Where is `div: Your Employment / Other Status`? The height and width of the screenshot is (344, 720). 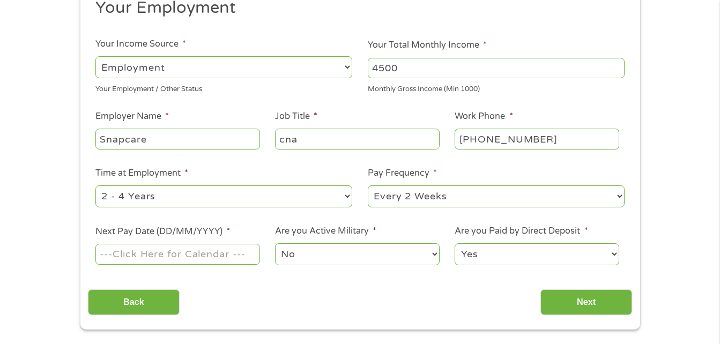
div: Your Employment / Other Status is located at coordinates (223, 87).